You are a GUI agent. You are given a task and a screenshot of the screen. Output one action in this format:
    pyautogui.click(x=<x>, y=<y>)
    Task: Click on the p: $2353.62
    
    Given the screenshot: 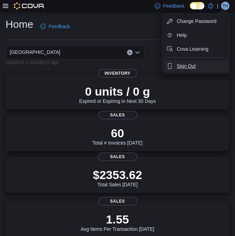 What is the action you would take?
    pyautogui.click(x=118, y=175)
    